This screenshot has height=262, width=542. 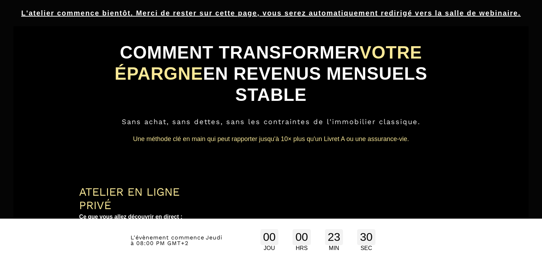 What do you see at coordinates (271, 13) in the screenshot?
I see `u: L'atelier commence bientôt. Merci de rester sur cette page, vous serez automatiquement redirigé v...` at bounding box center [271, 13].